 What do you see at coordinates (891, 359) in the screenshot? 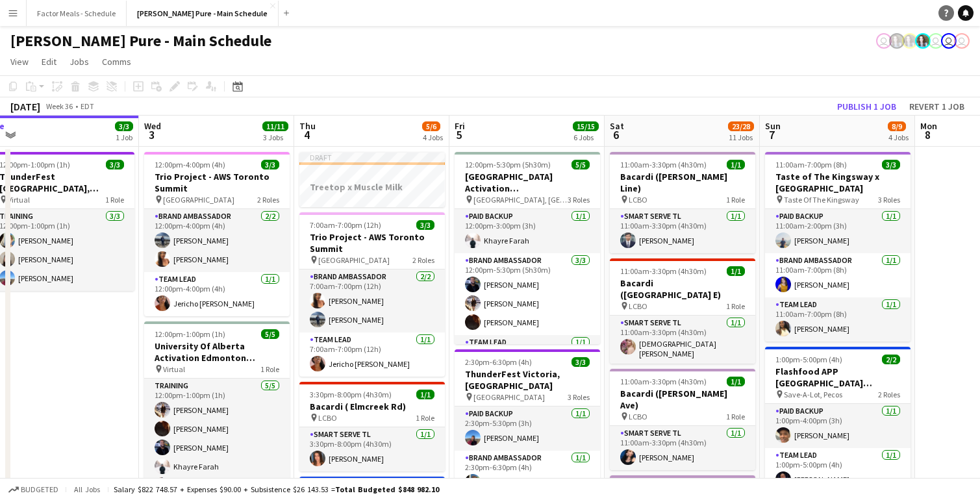
I see `span: 2/2` at bounding box center [891, 359].